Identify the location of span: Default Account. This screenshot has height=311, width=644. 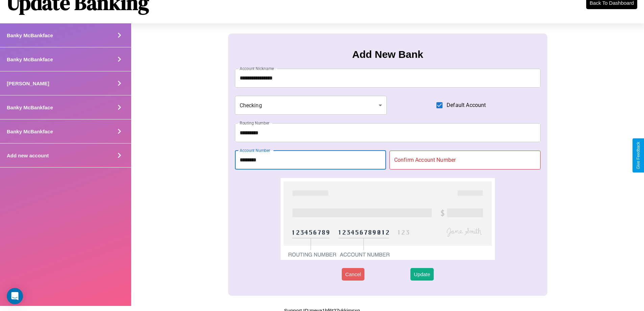
(466, 105).